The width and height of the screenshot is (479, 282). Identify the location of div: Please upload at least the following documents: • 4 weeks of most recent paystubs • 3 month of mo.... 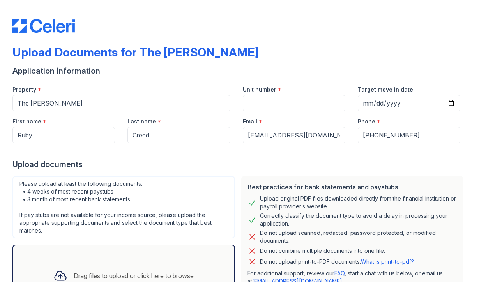
(124, 207).